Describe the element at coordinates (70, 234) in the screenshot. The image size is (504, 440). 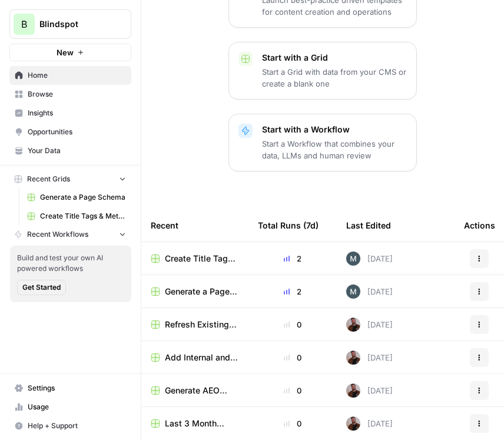
I see `button: Recent Workflows` at that location.